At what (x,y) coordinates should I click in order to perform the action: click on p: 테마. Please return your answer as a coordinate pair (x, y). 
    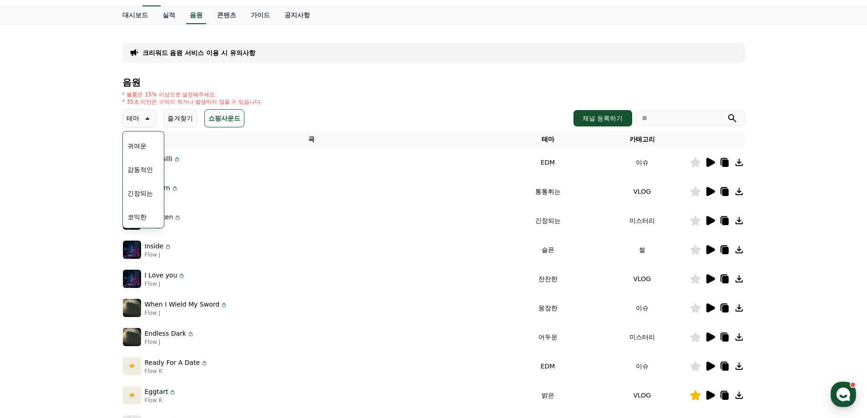
    Looking at the image, I should click on (133, 118).